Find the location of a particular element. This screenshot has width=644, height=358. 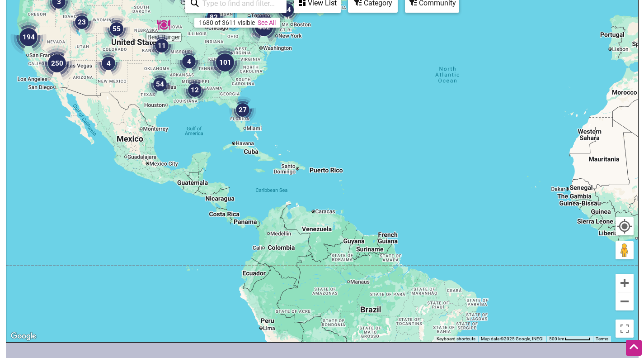

button: Keyboard shortcuts is located at coordinates (456, 339).